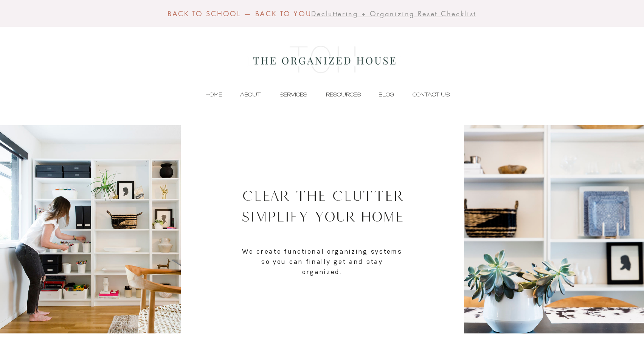 The image size is (644, 358). I want to click on span: BACK TO SCHOOL — BACK TO YOU, so click(240, 14).